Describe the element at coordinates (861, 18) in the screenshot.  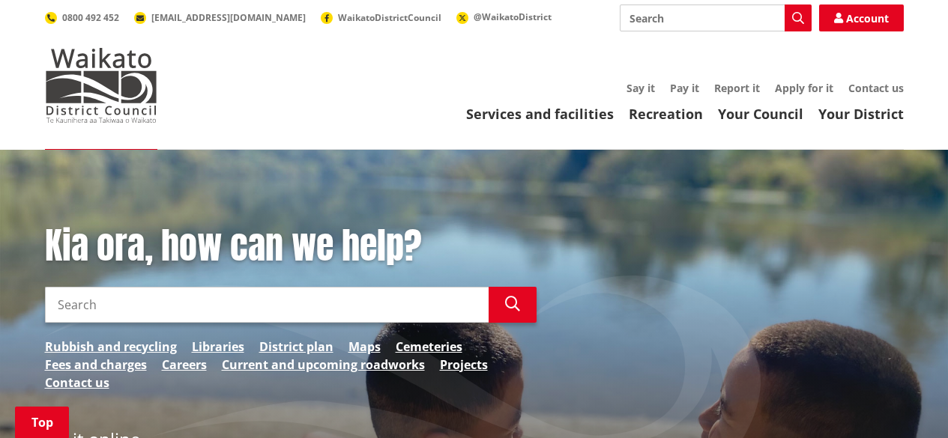
I see `a: Account` at that location.